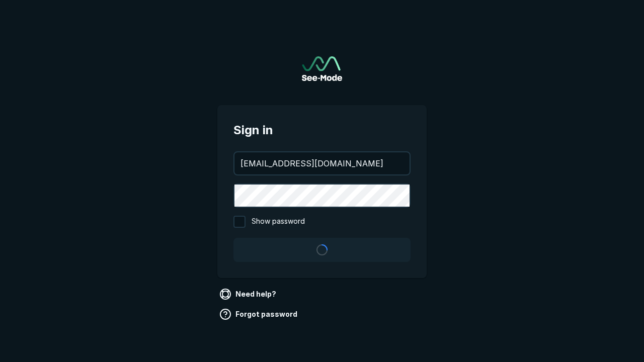  Describe the element at coordinates (248, 294) in the screenshot. I see `a: Need help?` at that location.